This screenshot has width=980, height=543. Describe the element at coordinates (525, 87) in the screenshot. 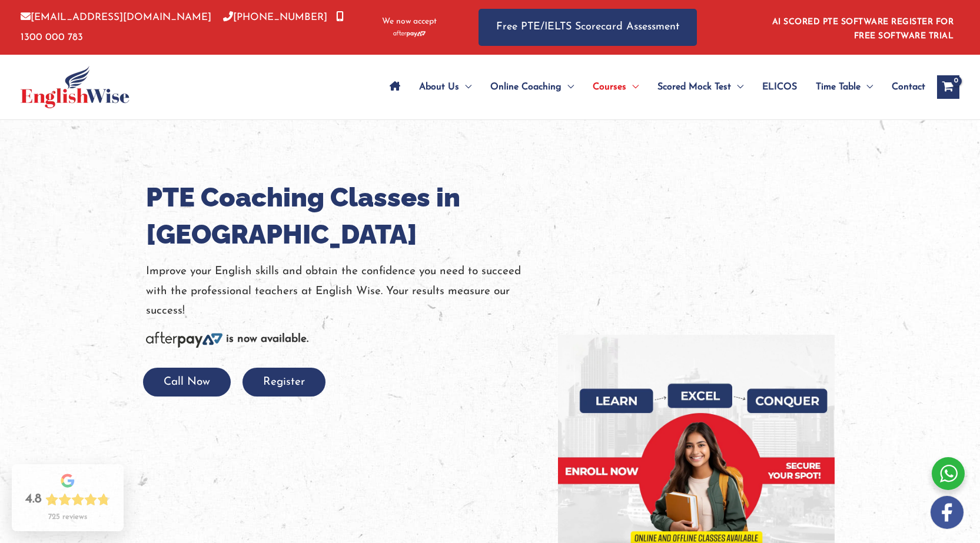

I see `span: Online Coaching` at that location.